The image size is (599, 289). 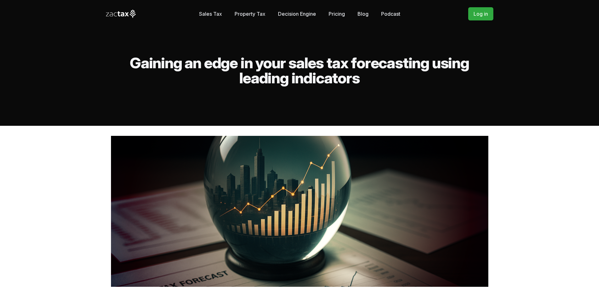 What do you see at coordinates (363, 14) in the screenshot?
I see `a: Blog` at bounding box center [363, 14].